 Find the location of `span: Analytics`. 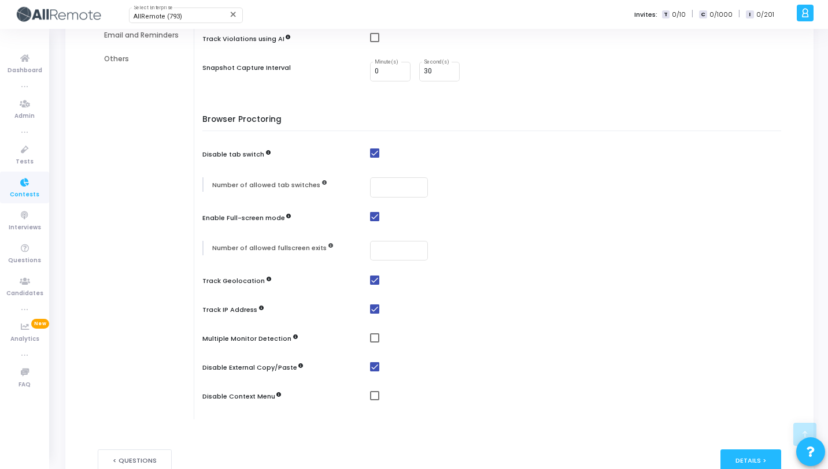

span: Analytics is located at coordinates (25, 339).